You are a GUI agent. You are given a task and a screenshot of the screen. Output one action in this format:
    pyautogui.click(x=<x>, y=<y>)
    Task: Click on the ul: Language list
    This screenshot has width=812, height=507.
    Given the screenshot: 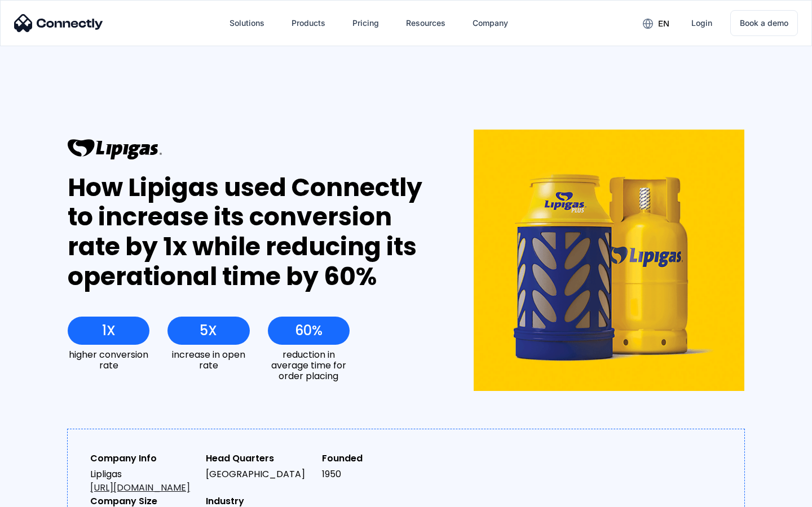 What is the action you would take?
    pyautogui.click(x=45, y=495)
    